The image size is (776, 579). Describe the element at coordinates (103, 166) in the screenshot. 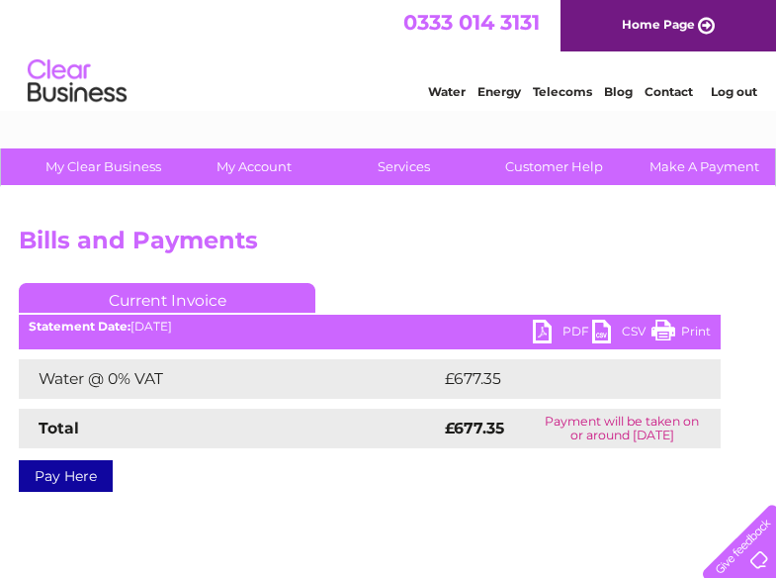

I see `a: My Clear Business` at that location.